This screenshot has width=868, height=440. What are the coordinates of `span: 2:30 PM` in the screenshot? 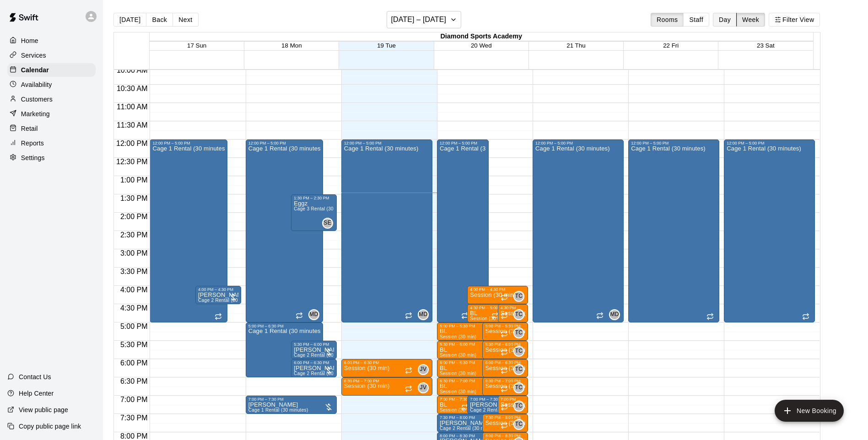 It's located at (134, 235).